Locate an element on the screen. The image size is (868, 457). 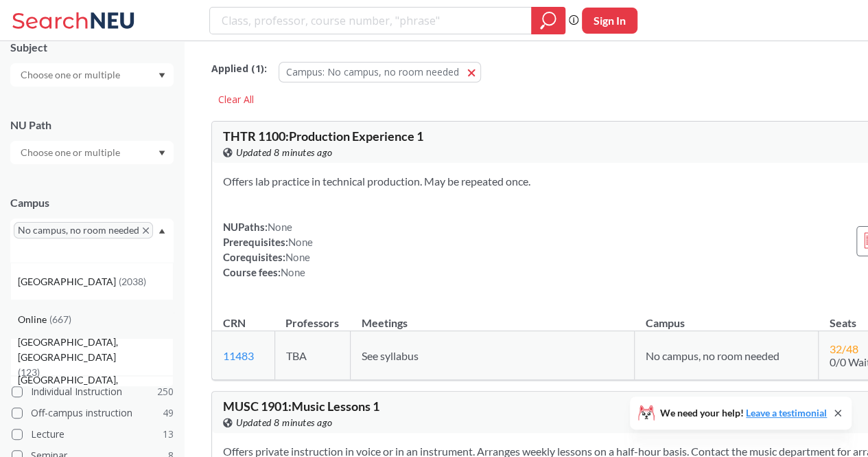
label: Off-campus instruction is located at coordinates (92, 413).